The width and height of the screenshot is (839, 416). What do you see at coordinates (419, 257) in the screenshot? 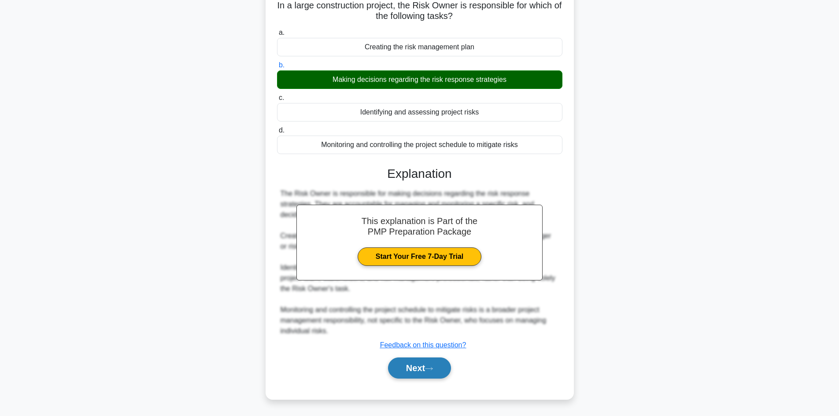
I see `a: Start Your Free 7-Day Trial` at bounding box center [419, 257].